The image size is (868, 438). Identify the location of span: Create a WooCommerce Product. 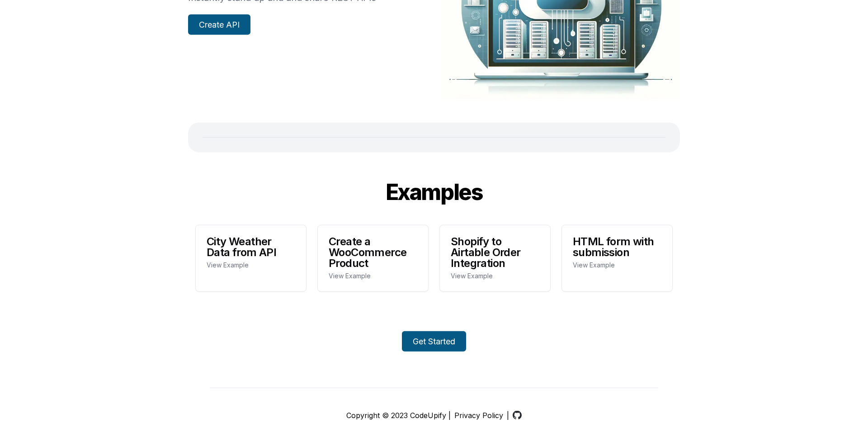
(373, 253).